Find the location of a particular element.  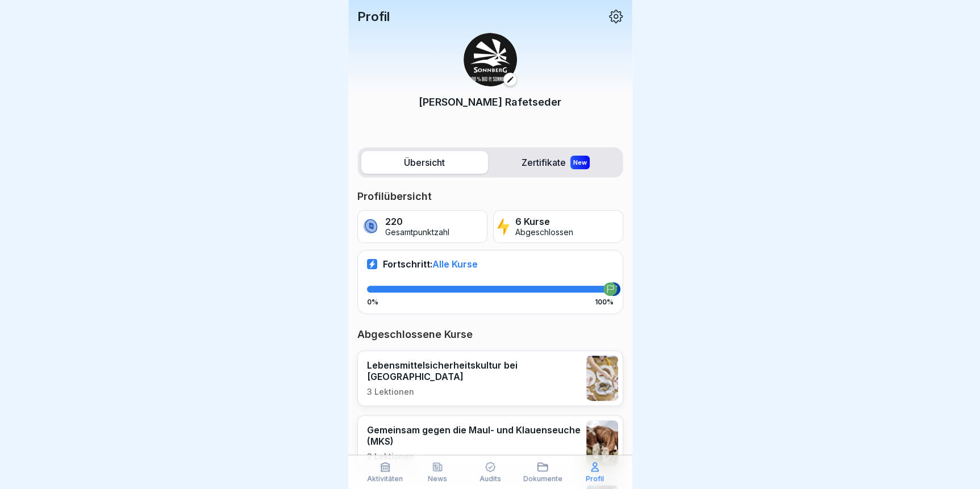

p: Gemeinsam gegen die Maul- und Klauenseuche (MKS) is located at coordinates (474, 435).